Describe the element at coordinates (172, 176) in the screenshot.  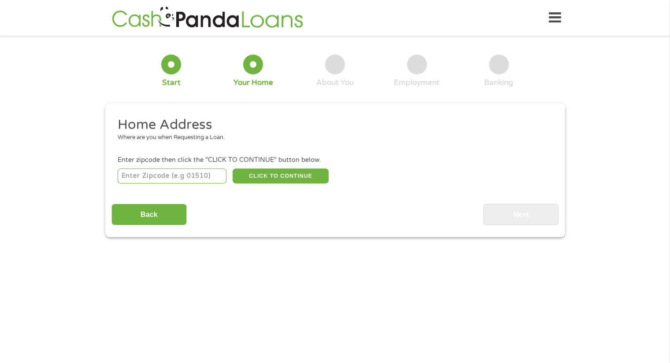
I see `input: Enter Zipcode (e.g 01510)` at that location.